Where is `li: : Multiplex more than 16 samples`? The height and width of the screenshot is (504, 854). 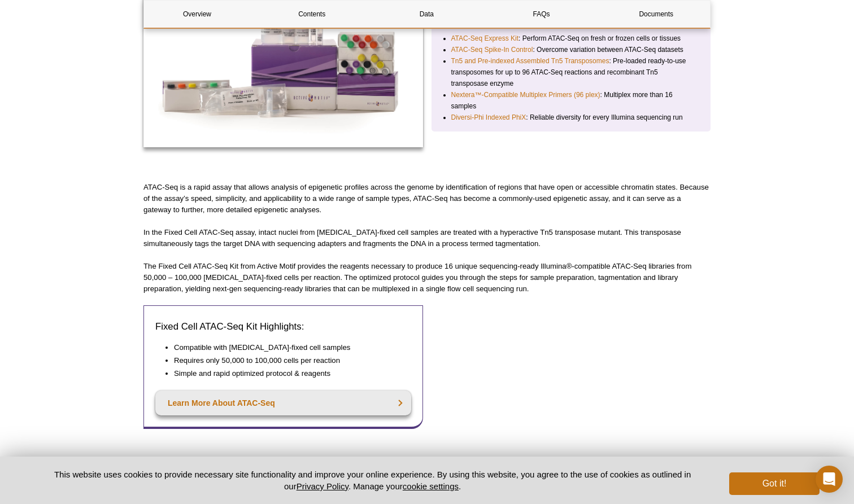
li: : Multiplex more than 16 samples is located at coordinates (572, 101).